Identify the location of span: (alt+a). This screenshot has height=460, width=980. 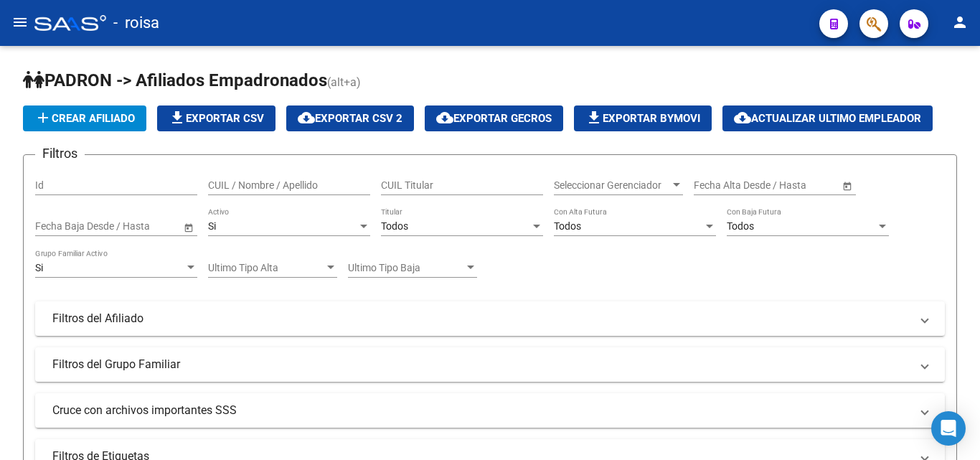
(343, 82).